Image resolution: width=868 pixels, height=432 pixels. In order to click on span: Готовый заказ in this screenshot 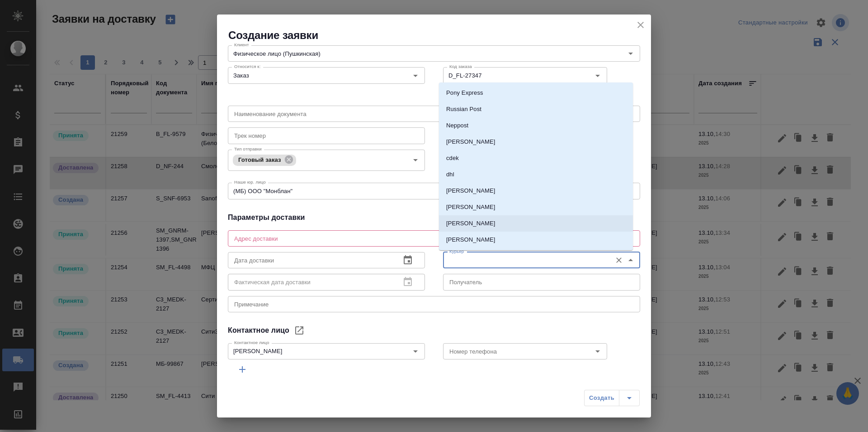, I will do `click(260, 159)`.